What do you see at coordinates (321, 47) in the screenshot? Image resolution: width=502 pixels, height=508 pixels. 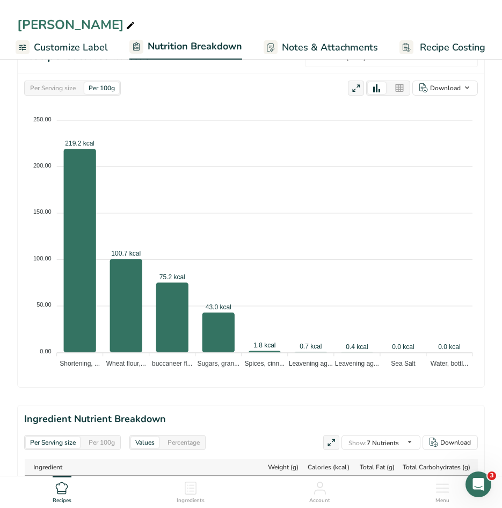 I see `a: Notes & Attachments` at bounding box center [321, 47].